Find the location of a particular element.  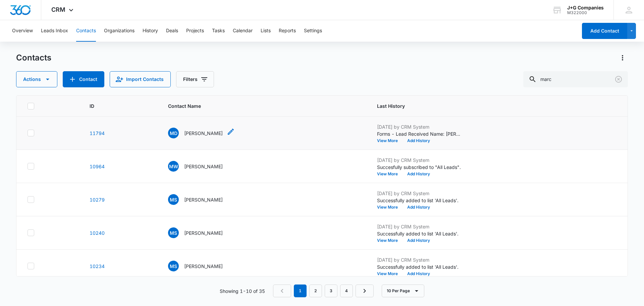

button: Leads Inbox is located at coordinates (54, 31).